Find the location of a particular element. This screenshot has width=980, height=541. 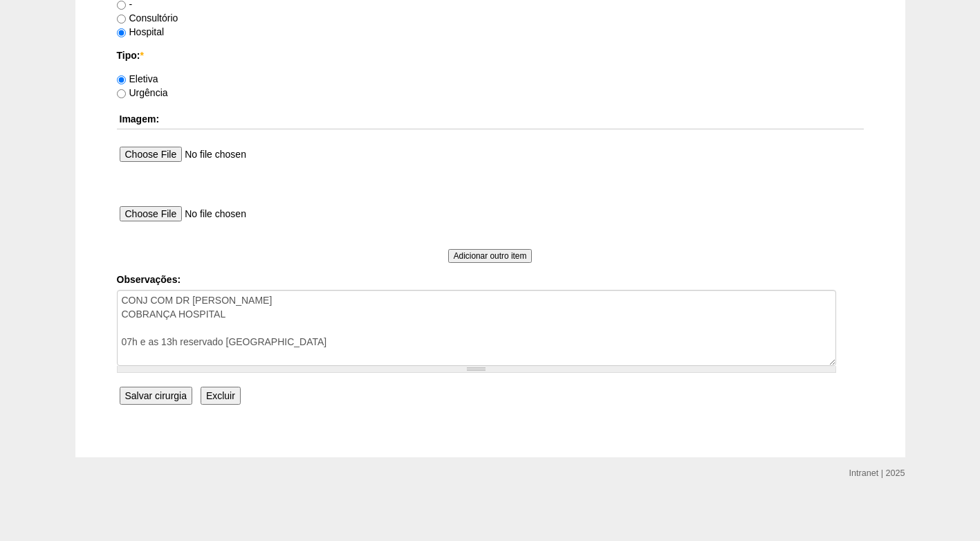

label: Observações: is located at coordinates (491, 280).